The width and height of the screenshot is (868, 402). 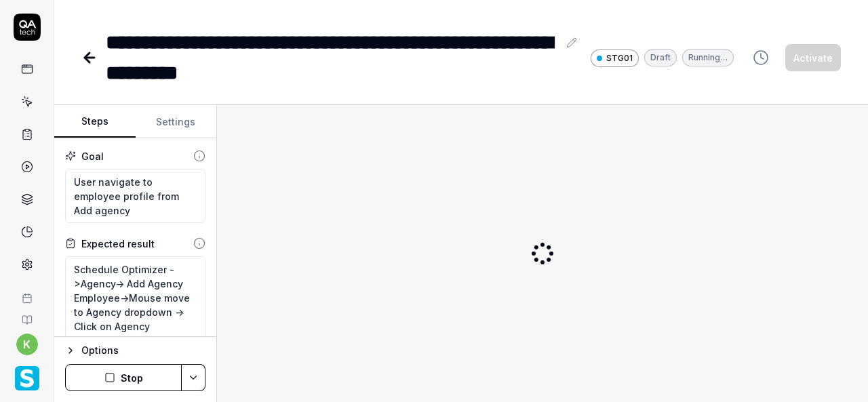 I want to click on div: Goal, so click(x=92, y=156).